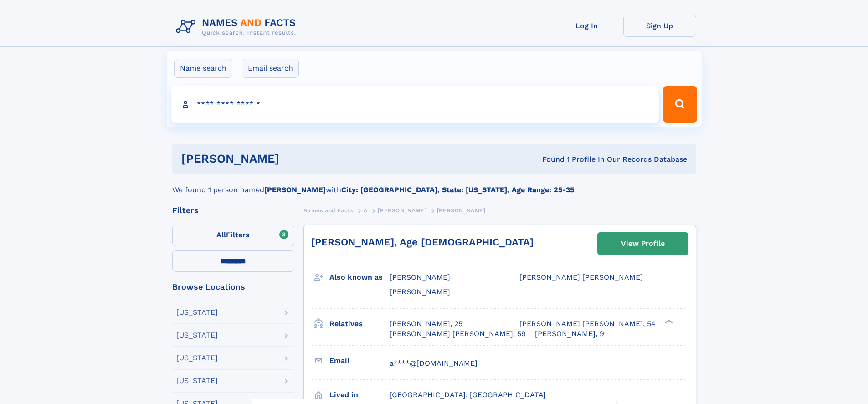  I want to click on span: All, so click(221, 235).